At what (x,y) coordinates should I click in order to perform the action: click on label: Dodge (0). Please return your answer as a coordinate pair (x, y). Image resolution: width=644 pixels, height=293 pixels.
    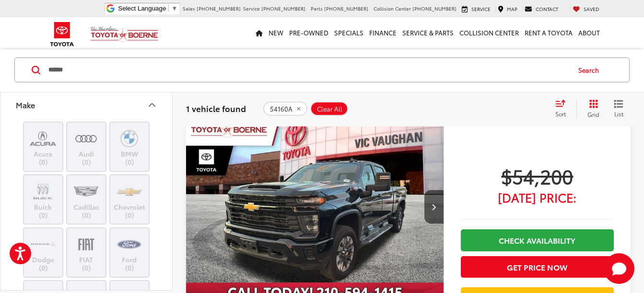
    Looking at the image, I should click on (43, 253).